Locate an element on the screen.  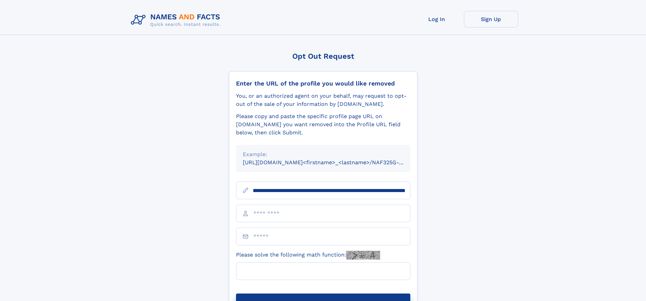
img: Logo Names and Facts is located at coordinates (177, 20).